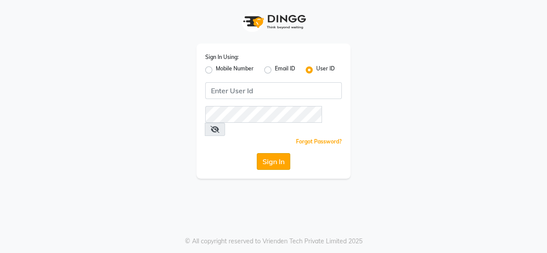 This screenshot has width=547, height=253. Describe the element at coordinates (274, 162) in the screenshot. I see `button: Sign In` at that location.